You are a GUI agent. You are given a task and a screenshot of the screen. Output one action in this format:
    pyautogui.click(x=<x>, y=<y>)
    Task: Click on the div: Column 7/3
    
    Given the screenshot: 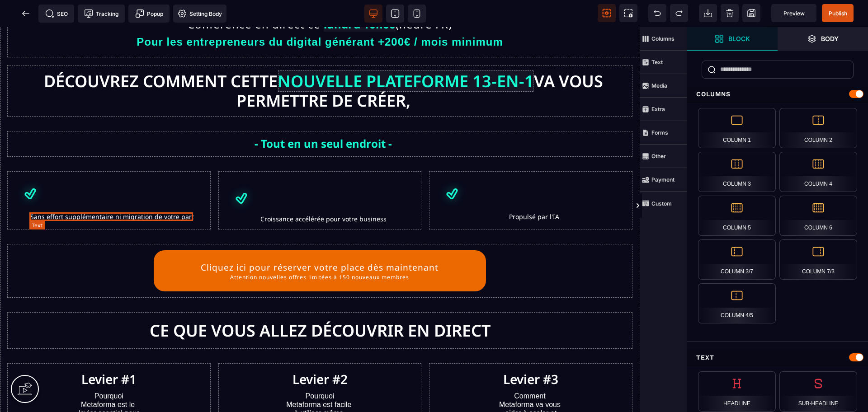 What is the action you would take?
    pyautogui.click(x=818, y=259)
    